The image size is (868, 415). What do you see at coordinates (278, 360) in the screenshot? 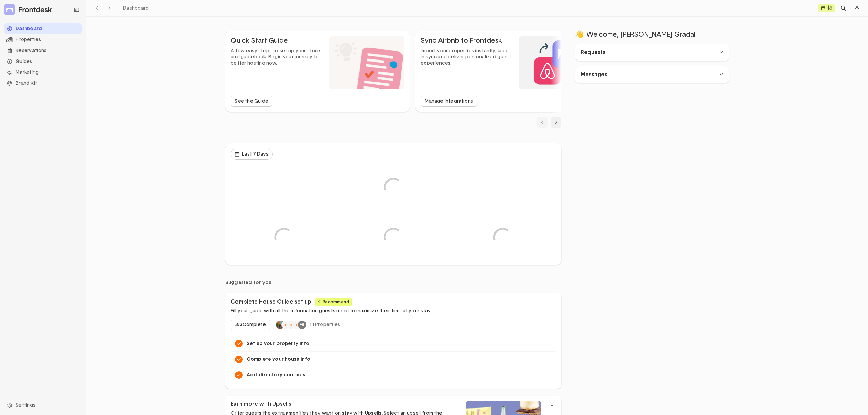
I see `h4: Complete your house info` at bounding box center [278, 360].